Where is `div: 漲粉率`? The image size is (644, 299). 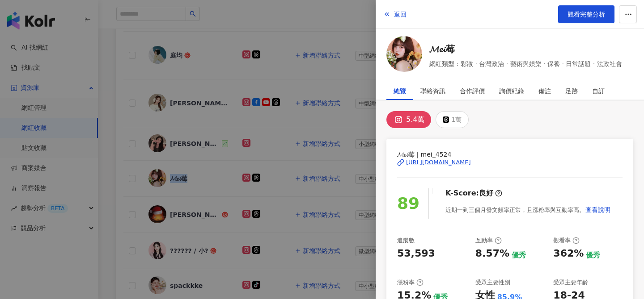 div: 漲粉率 is located at coordinates (410, 283).